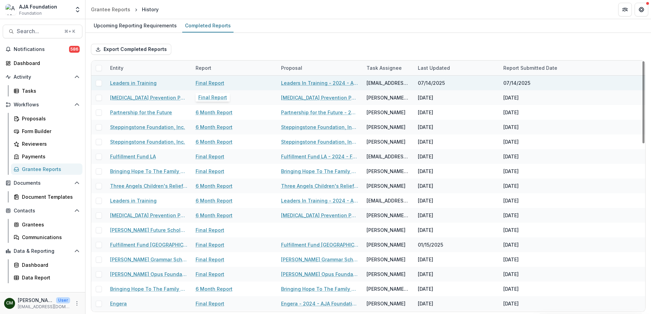 Image resolution: width=651 pixels, height=314 pixels. Describe the element at coordinates (208, 26) in the screenshot. I see `a: Completed Reports` at that location.